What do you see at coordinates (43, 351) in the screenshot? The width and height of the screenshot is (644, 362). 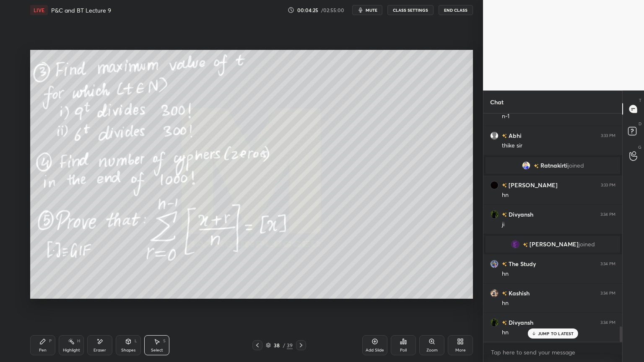 I see `div: Pen` at bounding box center [43, 351].